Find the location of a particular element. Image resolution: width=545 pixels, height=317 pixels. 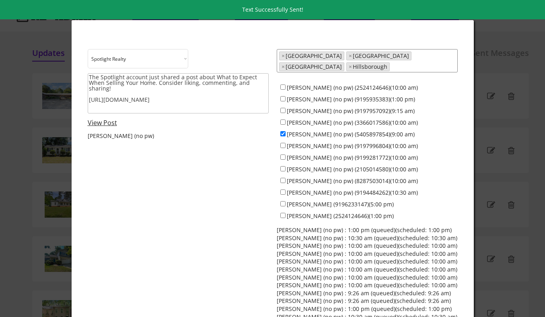

li: Hillsborough is located at coordinates (368, 67).